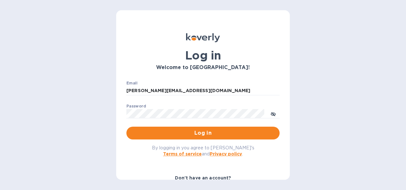 The height and width of the screenshot is (190, 406). I want to click on button: toggle password visibility, so click(273, 113).